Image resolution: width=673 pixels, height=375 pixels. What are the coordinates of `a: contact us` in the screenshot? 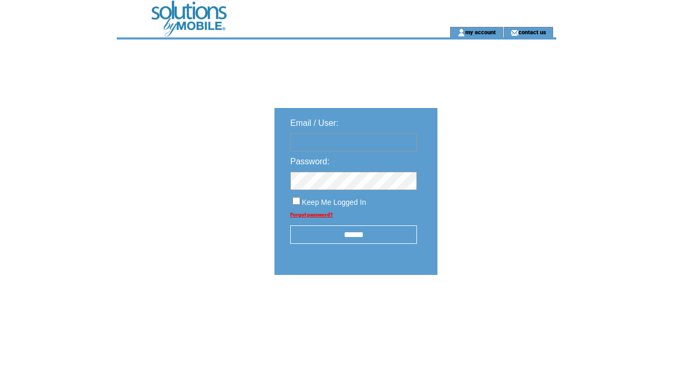 It's located at (532, 32).